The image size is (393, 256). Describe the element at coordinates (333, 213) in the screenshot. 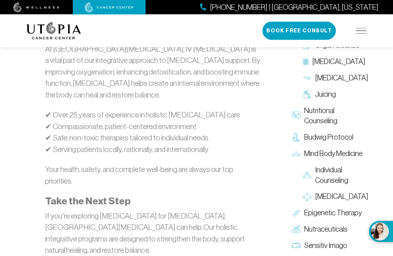

I see `span: Epigenetic Therapy` at that location.